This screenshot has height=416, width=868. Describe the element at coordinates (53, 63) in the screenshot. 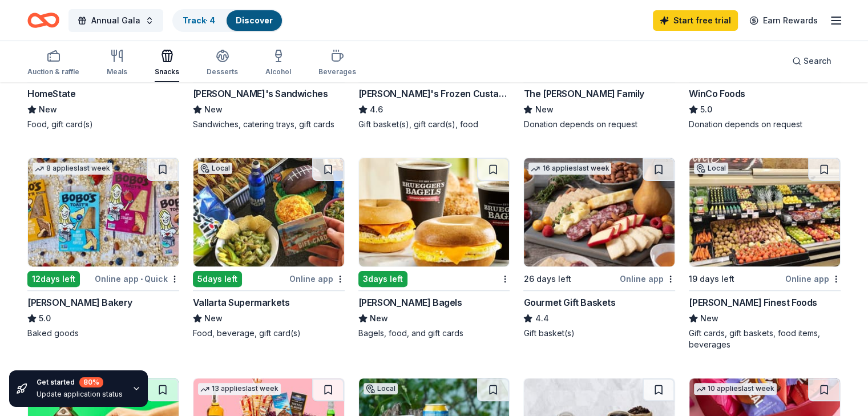

I see `button: Auction & raffle` at that location.